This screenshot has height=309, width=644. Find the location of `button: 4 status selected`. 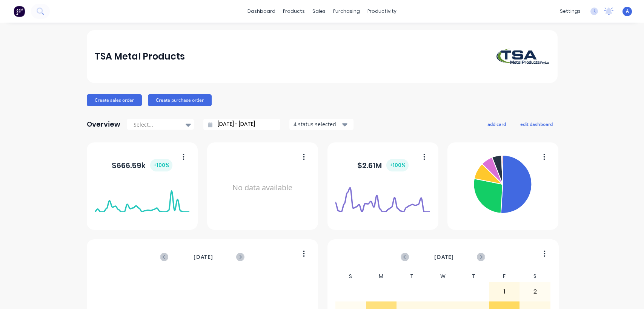

button: 4 status selected is located at coordinates (321, 124).